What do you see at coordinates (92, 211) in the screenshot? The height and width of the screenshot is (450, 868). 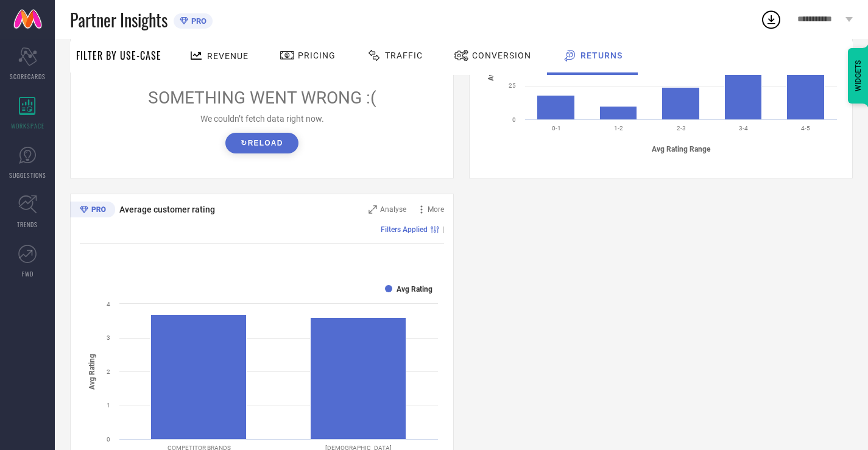 I see `div: Premium` at bounding box center [92, 211].